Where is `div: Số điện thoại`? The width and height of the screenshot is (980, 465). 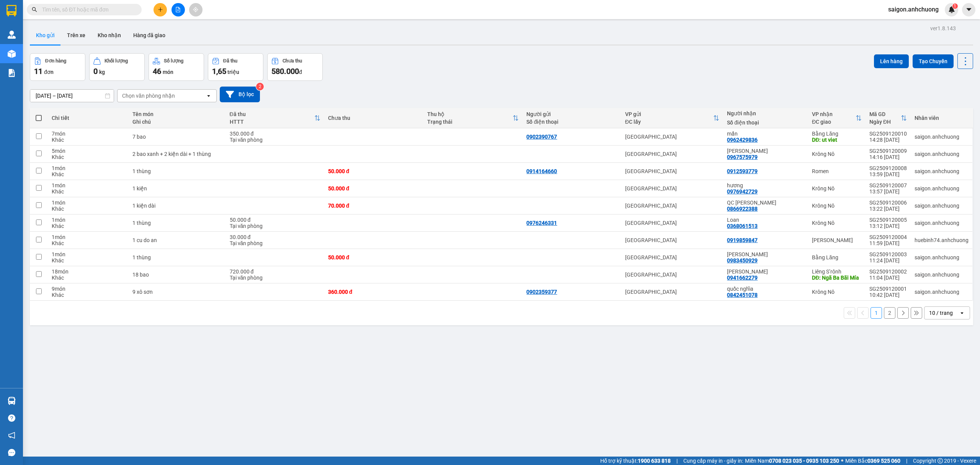 div: Số điện thoại is located at coordinates (766, 122).